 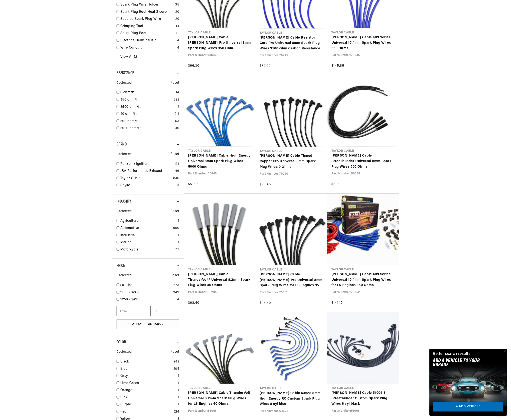 What do you see at coordinates (146, 412) in the screenshot?
I see `a: Red` at bounding box center [146, 412].